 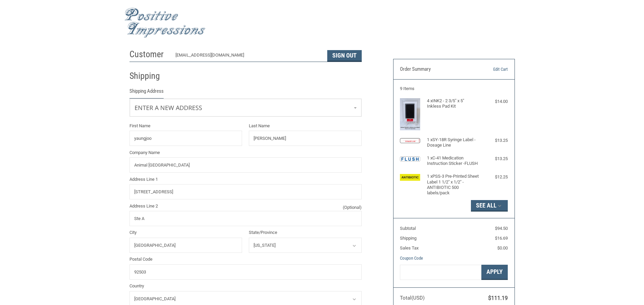 What do you see at coordinates (453, 104) in the screenshot?
I see `h4: 4 x INK2 - 2 3/5" x 5" Inkless Pad Kit` at bounding box center [453, 104].